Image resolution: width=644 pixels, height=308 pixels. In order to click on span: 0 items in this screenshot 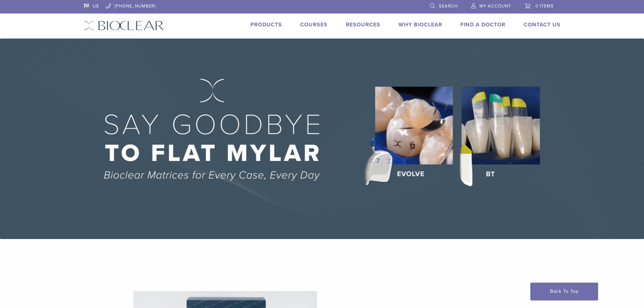, I will do `click(545, 6)`.